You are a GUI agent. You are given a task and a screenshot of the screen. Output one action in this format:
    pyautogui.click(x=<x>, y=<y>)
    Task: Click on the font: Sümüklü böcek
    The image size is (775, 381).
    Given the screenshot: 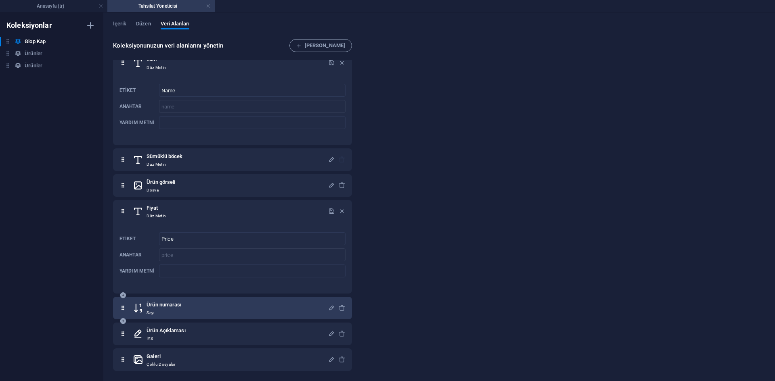 What is the action you would take?
    pyautogui.click(x=164, y=156)
    